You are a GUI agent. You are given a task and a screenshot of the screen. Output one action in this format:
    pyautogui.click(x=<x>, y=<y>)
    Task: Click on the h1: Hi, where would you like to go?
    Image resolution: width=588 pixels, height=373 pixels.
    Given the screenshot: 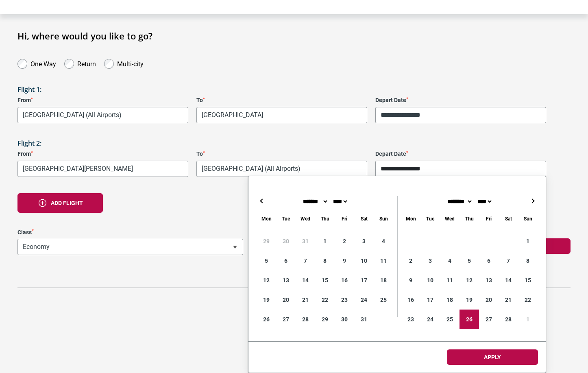 What is the action you would take?
    pyautogui.click(x=294, y=36)
    